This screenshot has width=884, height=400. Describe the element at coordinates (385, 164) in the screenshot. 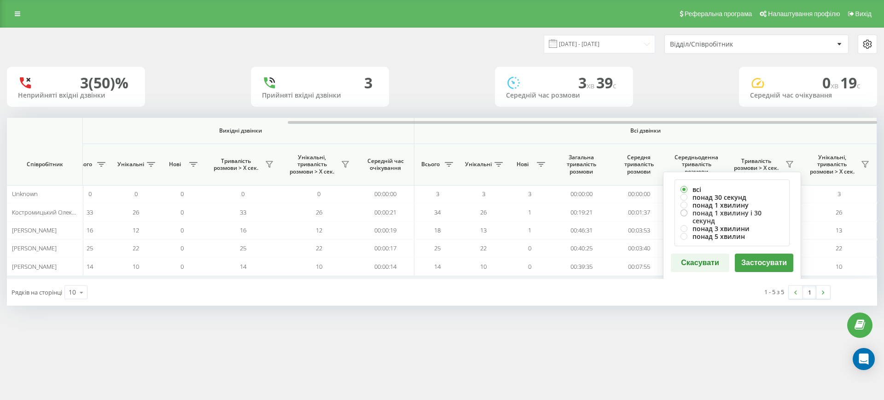

I see `span: Середній час очікування` at that location.